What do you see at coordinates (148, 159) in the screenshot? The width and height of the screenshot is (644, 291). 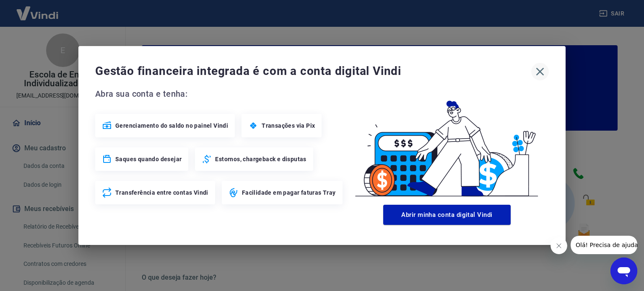 I see `span: Saques quando desejar` at bounding box center [148, 159].